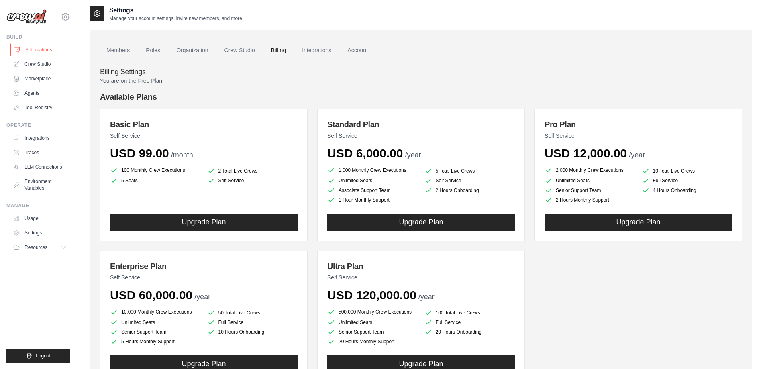 The height and width of the screenshot is (369, 765). I want to click on a: Account, so click(358, 51).